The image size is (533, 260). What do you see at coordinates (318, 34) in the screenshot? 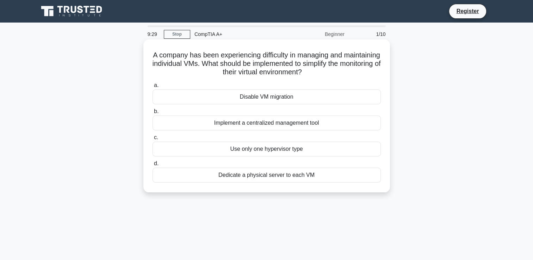
I see `div: Beginner` at bounding box center [318, 34].